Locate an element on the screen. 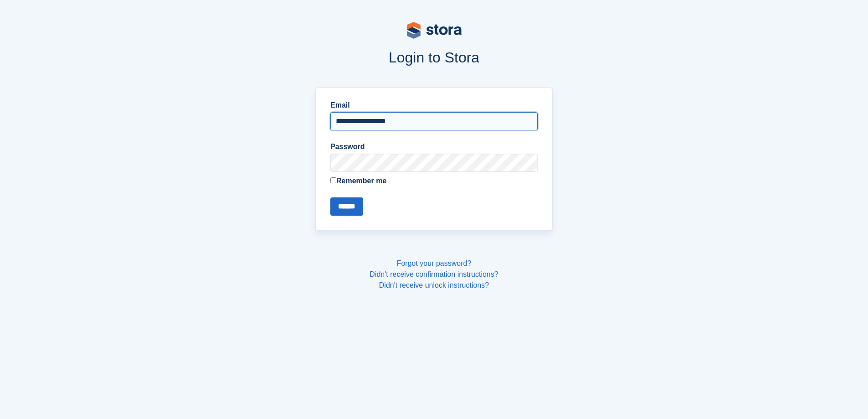 Image resolution: width=868 pixels, height=419 pixels. label: Password is located at coordinates (434, 147).